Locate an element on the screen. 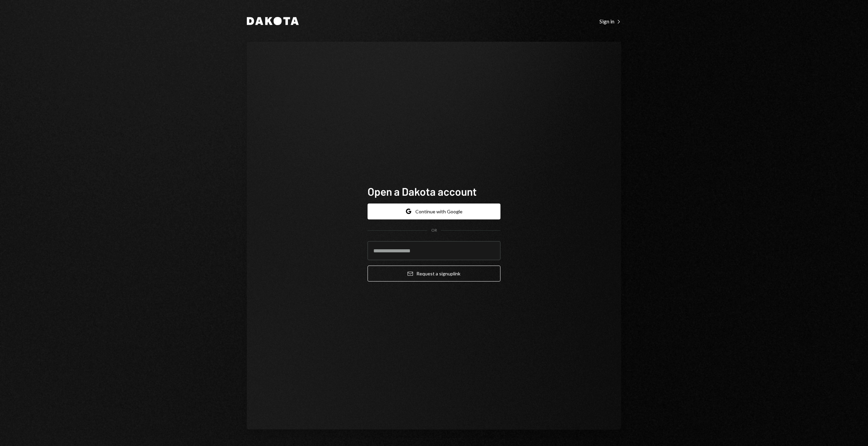 The width and height of the screenshot is (868, 446). button: Continue with Google is located at coordinates (434, 211).